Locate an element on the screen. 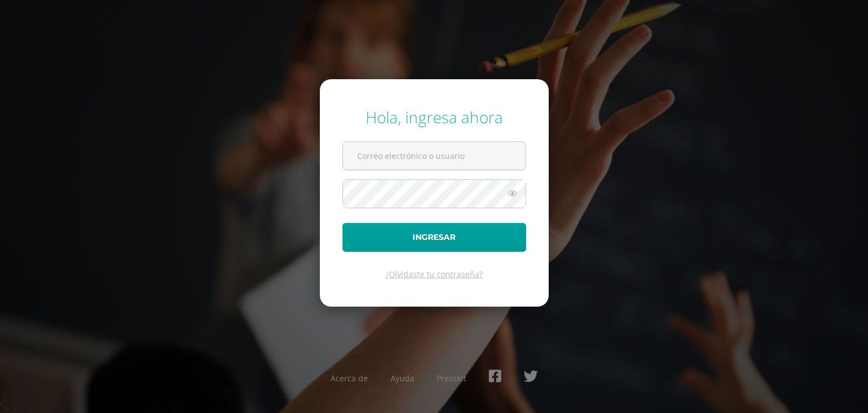 The width and height of the screenshot is (868, 413). input: Correo electrónico o usuario is located at coordinates (434, 155).